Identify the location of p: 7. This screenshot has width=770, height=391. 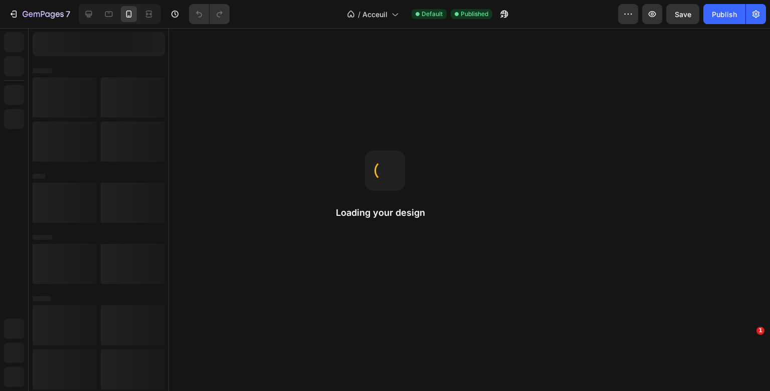
(68, 14).